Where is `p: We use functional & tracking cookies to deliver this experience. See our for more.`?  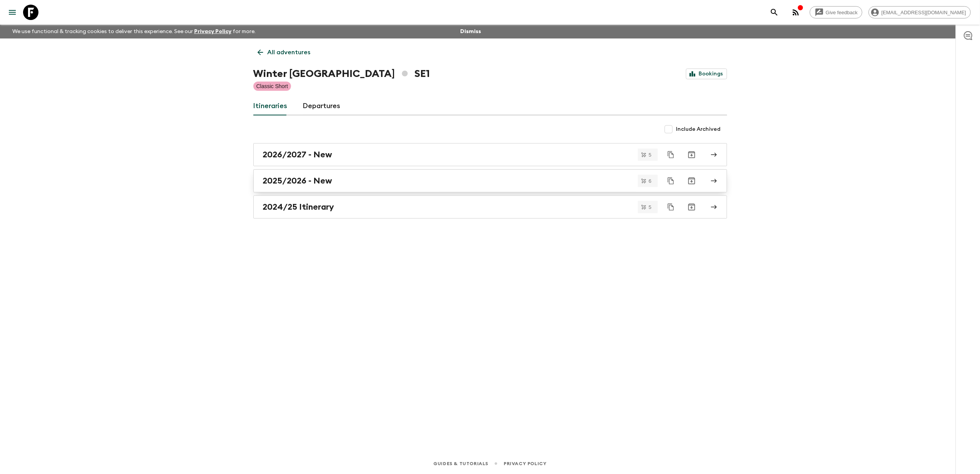
p: We use functional & tracking cookies to deliver this experience. See our for more. is located at coordinates (134, 31).